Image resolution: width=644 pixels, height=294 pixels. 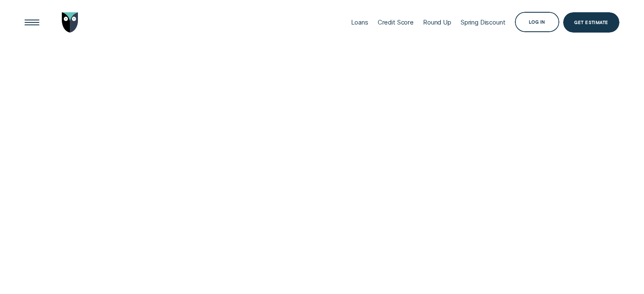 I want to click on button: Log in, so click(x=537, y=22).